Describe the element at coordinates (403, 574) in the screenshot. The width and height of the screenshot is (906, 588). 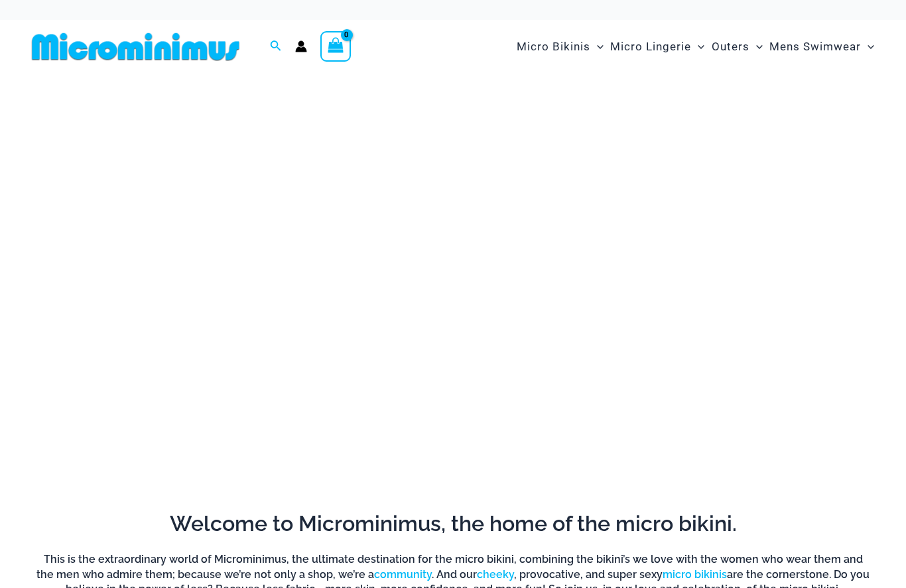
I see `a: community` at that location.